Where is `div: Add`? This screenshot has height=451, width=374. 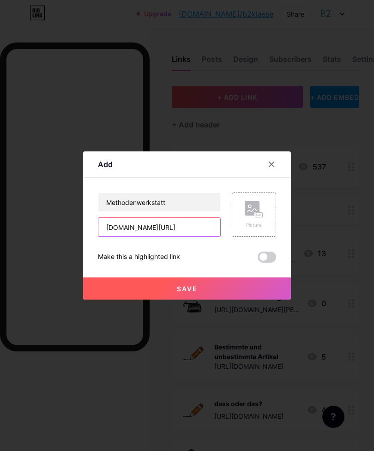 div: Add is located at coordinates (105, 164).